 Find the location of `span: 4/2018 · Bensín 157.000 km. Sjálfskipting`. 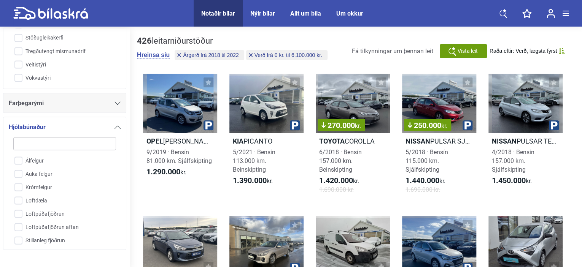

span: 4/2018 · Bensín 157.000 km. Sjálfskipting is located at coordinates (513, 161).